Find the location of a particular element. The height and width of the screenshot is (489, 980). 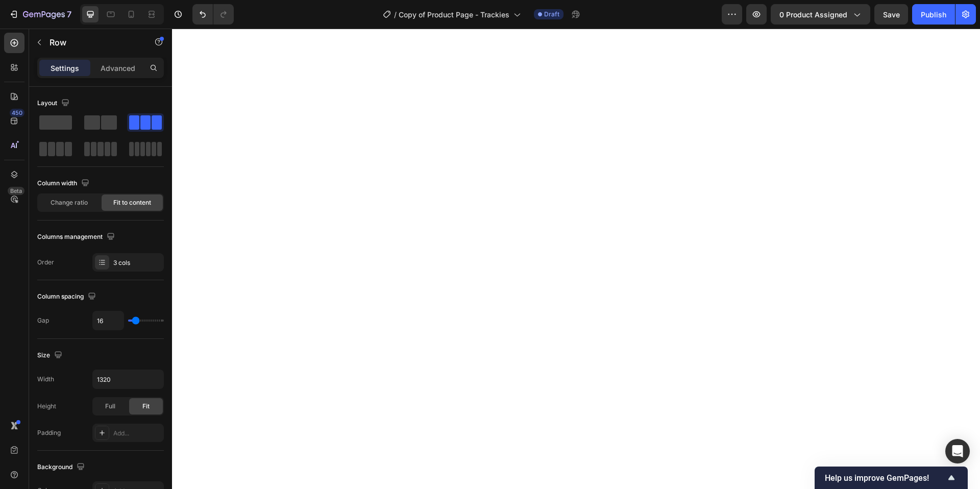

p: Advanced is located at coordinates (118, 68).